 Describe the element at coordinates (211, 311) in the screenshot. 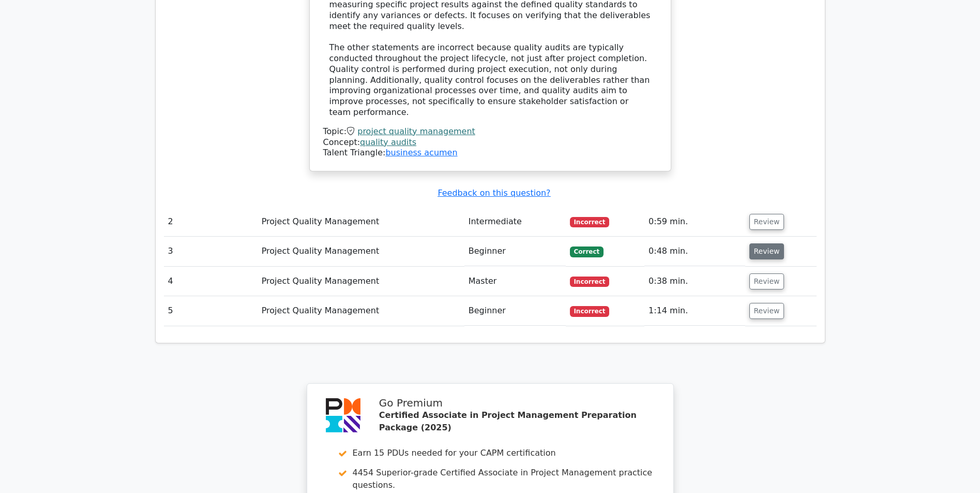

I see `td: 5` at that location.